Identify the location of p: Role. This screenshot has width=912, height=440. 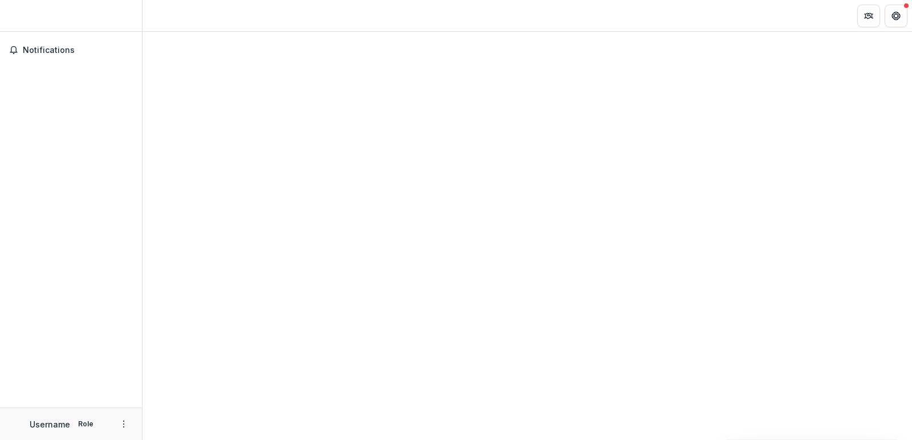
(85, 424).